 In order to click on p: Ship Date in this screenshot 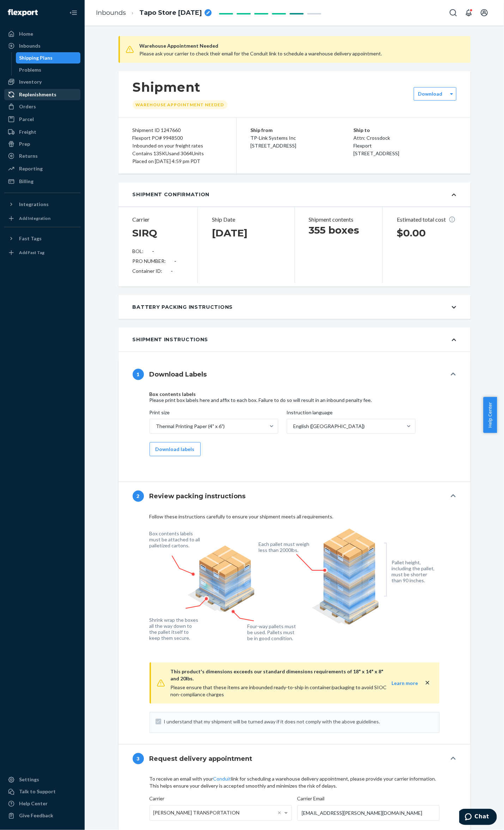, I will do `click(246, 219)`.